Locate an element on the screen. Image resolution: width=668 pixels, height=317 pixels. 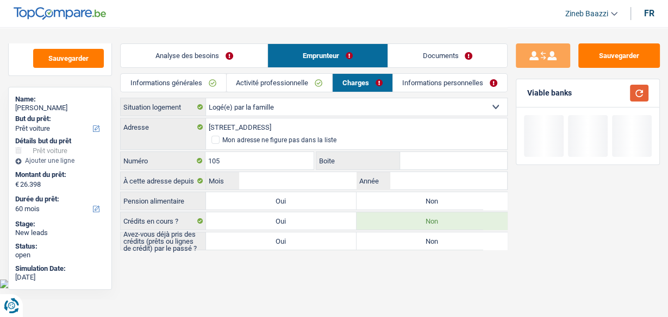
div: Stage: is located at coordinates (60, 224).